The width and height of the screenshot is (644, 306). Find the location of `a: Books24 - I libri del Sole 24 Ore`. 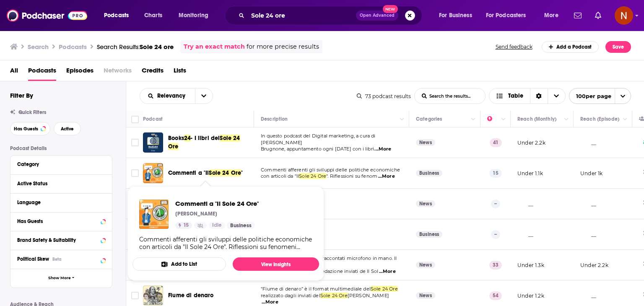

a: Books24 - I libri del Sole 24 Ore is located at coordinates (153, 143).